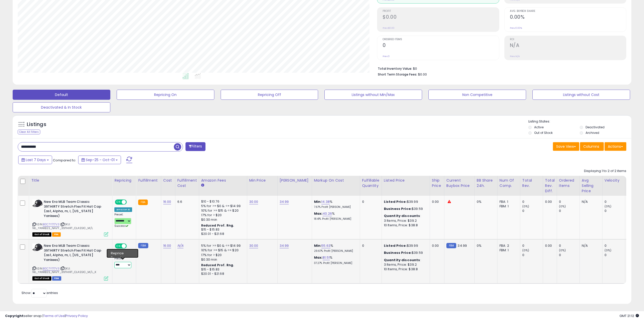  Describe the element at coordinates (616, 147) in the screenshot. I see `button: Actions` at that location.